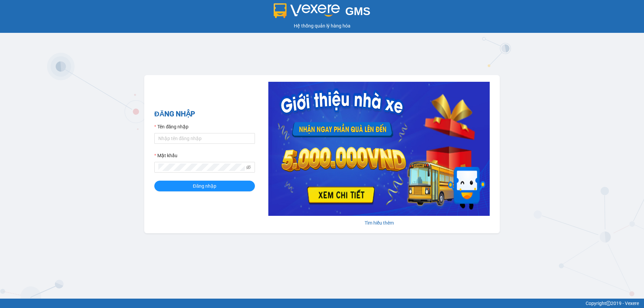  What do you see at coordinates (172, 126) in the screenshot?
I see `label: Tên đăng nhập` at bounding box center [172, 126].